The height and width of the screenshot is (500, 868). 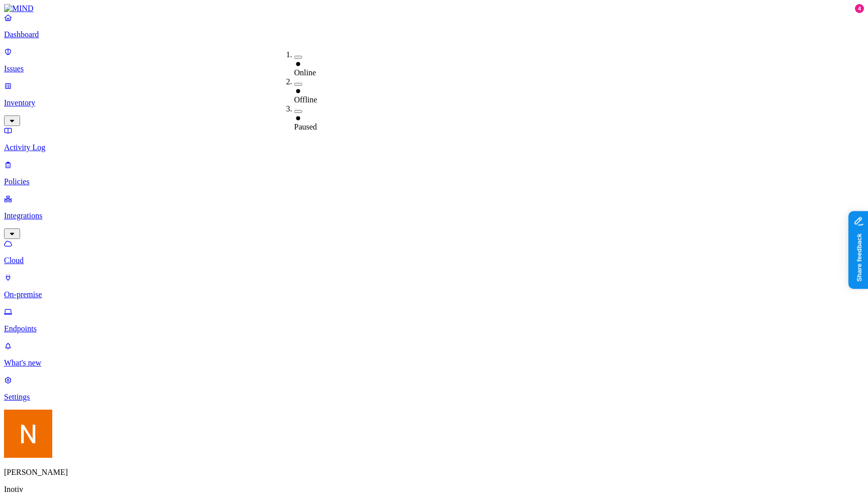 I want to click on img: MIND, so click(x=19, y=9).